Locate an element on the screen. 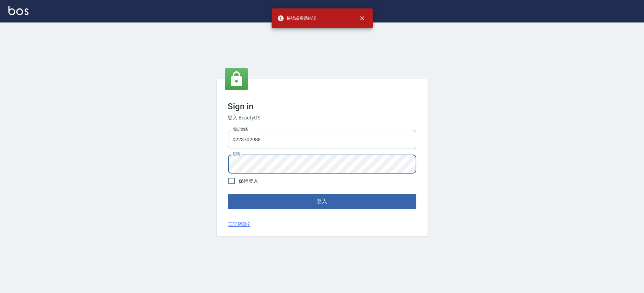  h3: Sign in is located at coordinates (322, 106).